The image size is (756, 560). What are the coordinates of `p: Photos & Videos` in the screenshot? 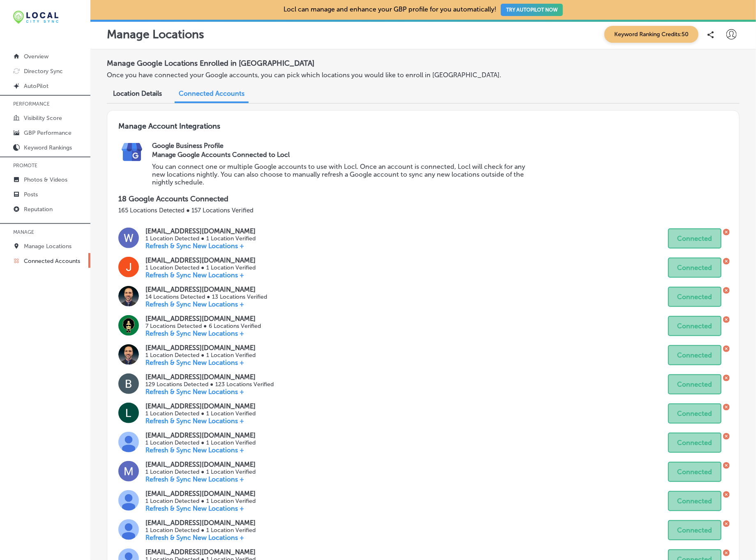 It's located at (45, 180).